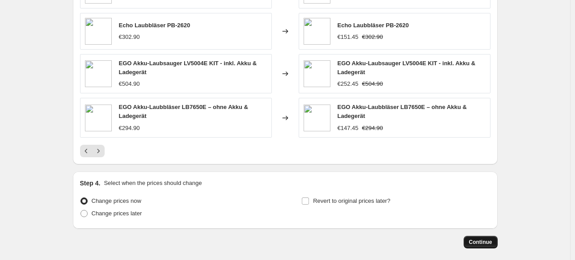  Describe the element at coordinates (348, 84) in the screenshot. I see `div: €252.45` at that location.